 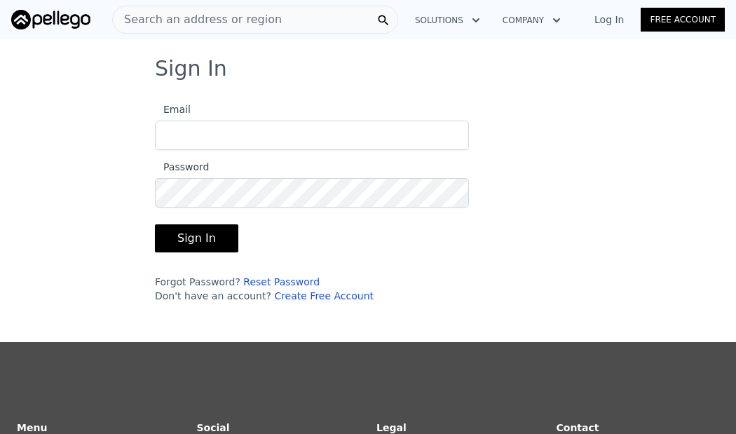 What do you see at coordinates (50, 20) in the screenshot?
I see `img: Pellego` at bounding box center [50, 20].